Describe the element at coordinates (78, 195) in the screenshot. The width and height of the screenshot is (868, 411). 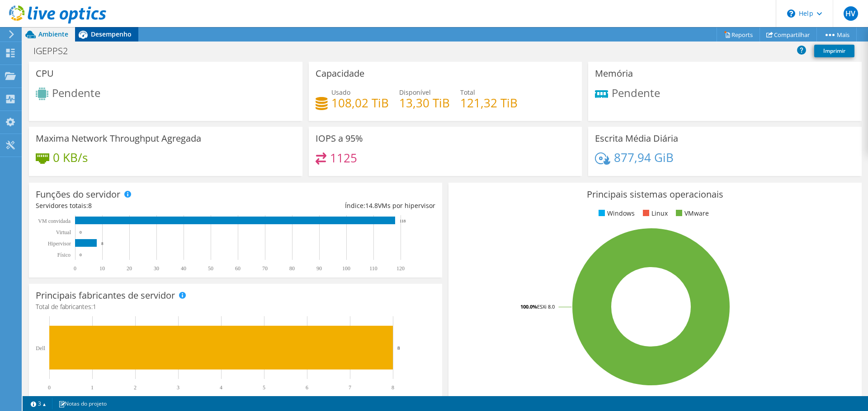
I see `h3: Funções do servidor` at that location.